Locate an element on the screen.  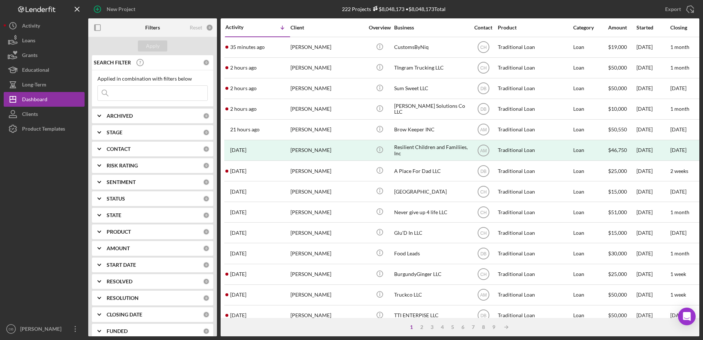
b: ARCHIVED is located at coordinates (120, 116).